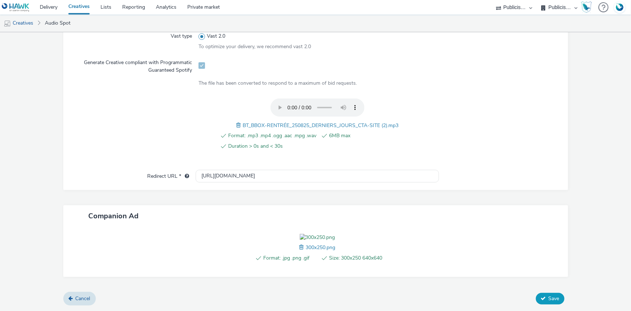 The height and width of the screenshot is (311, 631). What do you see at coordinates (80, 298) in the screenshot?
I see `a: Cancel` at bounding box center [80, 298].